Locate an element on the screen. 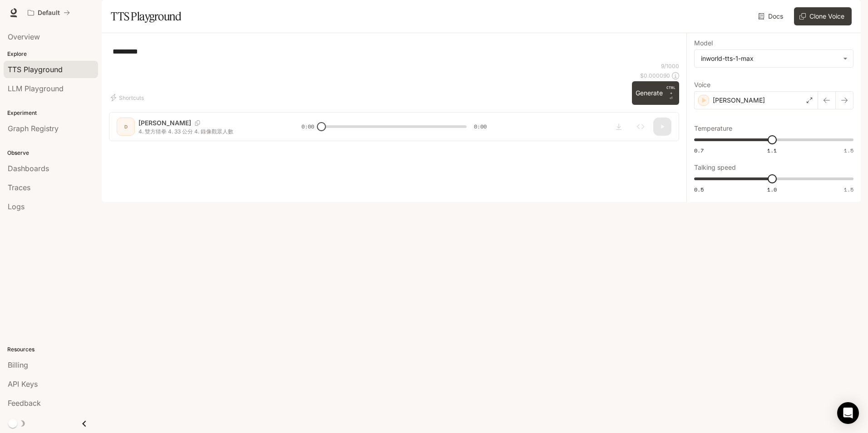 This screenshot has width=868, height=433. button: All workspaces is located at coordinates (49, 13).